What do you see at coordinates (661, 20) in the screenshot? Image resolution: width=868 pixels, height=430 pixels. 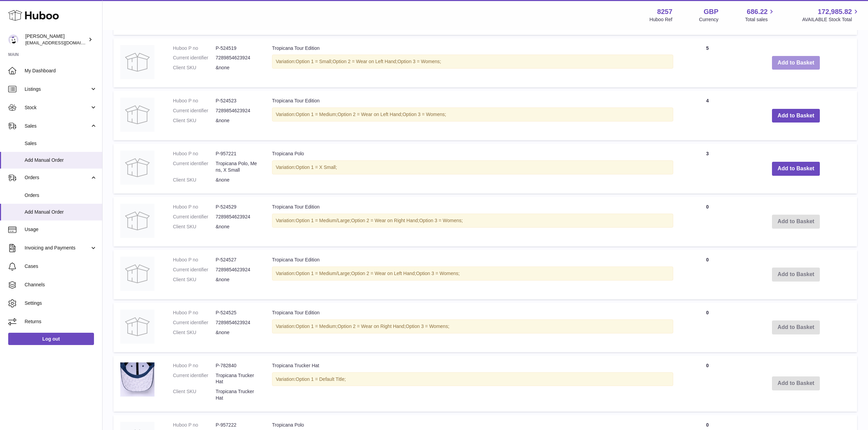 I see `div: Huboo Ref` at bounding box center [661, 20].